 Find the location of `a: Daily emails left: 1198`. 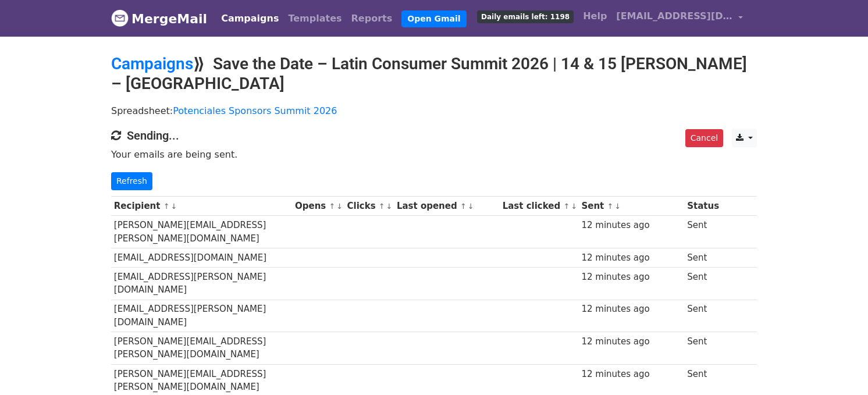

a: Daily emails left: 1198 is located at coordinates (525, 16).